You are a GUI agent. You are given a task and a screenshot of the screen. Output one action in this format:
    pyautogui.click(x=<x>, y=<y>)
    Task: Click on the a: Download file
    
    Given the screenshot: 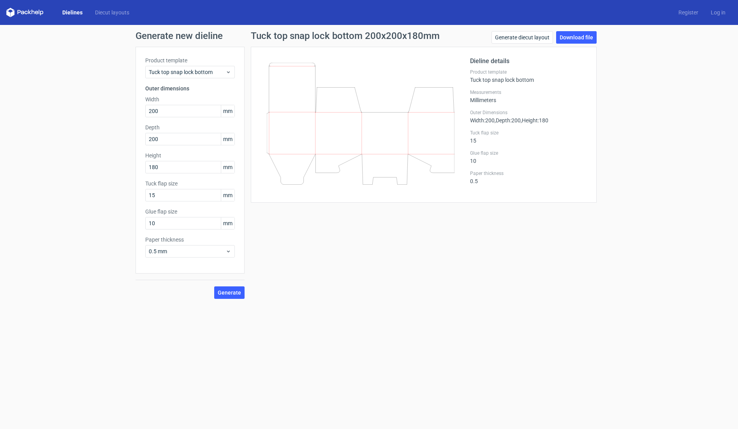 What is the action you would take?
    pyautogui.click(x=577, y=37)
    